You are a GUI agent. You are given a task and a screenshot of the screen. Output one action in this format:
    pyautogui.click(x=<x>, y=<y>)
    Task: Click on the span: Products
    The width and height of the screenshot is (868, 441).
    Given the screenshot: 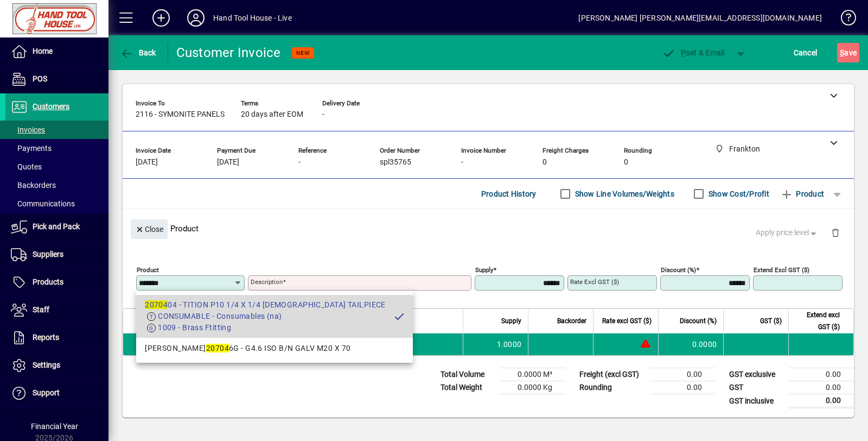 What is the action you would take?
    pyautogui.click(x=47, y=282)
    